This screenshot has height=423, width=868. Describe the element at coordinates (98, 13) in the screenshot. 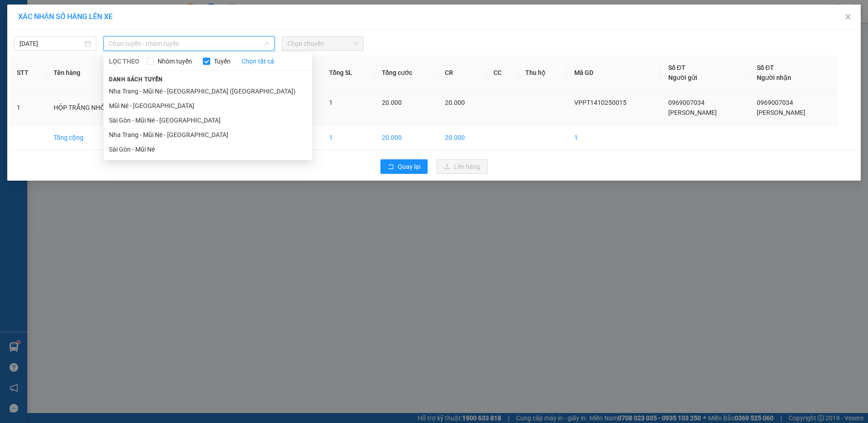

I see `span: Nhận:` at that location.